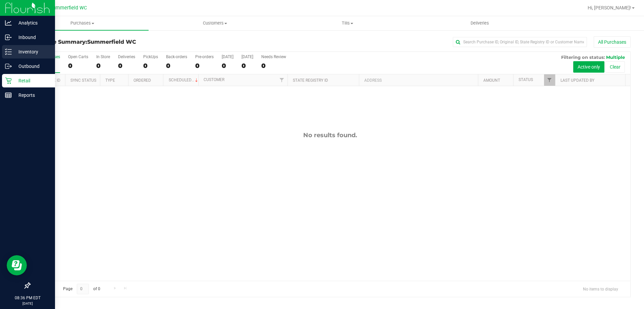 Image resolution: width=644 pixels, height=309 pixels. What do you see at coordinates (32, 66) in the screenshot?
I see `p: Outbound` at bounding box center [32, 66].